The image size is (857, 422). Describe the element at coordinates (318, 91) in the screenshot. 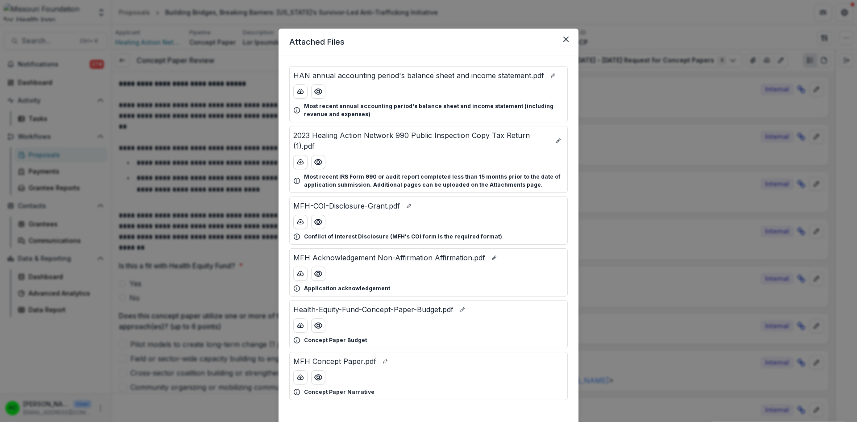

I see `button: Preview HAN annual accounting period's balance sheet and income statement.pdf` at that location.